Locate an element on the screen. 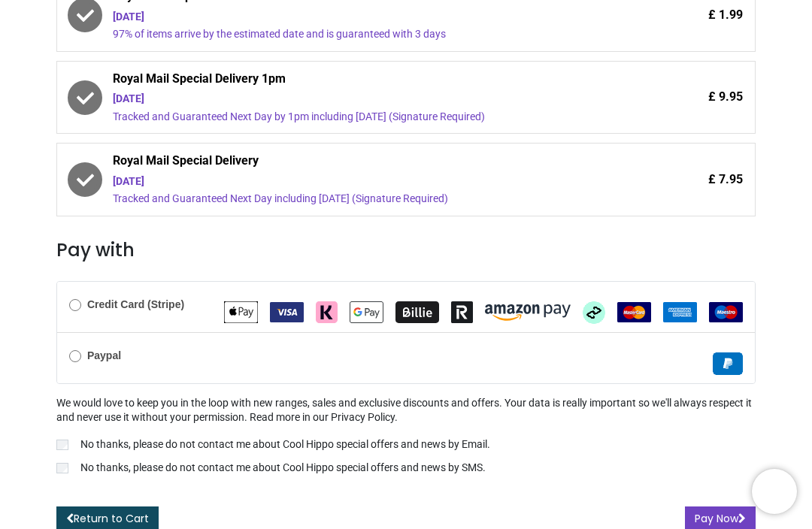 The image size is (812, 529). span: Google Pay is located at coordinates (366, 312).